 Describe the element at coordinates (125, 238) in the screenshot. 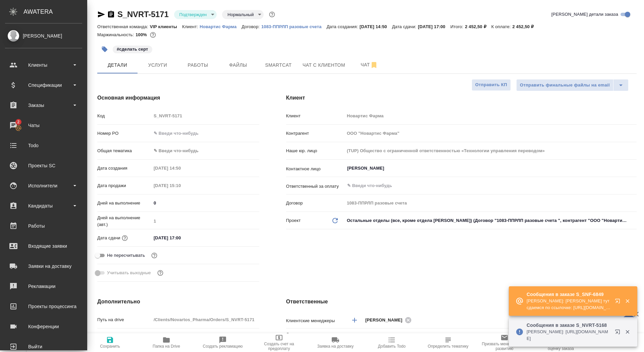

I see `button: Если добавить услуги и заполнить их объемом, то дата рассчитается автоматически` at that location.